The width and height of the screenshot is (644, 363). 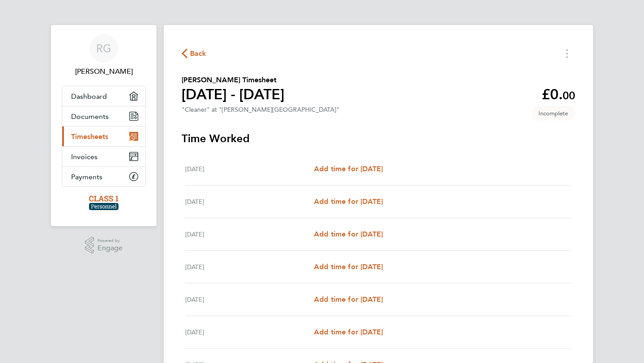 What do you see at coordinates (104, 116) in the screenshot?
I see `a: Documents` at bounding box center [104, 116].